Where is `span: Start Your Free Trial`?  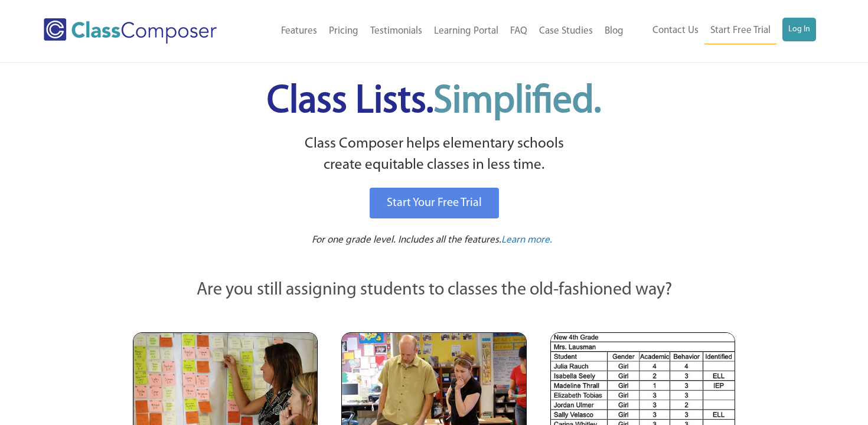 span: Start Your Free Trial is located at coordinates (434, 203).